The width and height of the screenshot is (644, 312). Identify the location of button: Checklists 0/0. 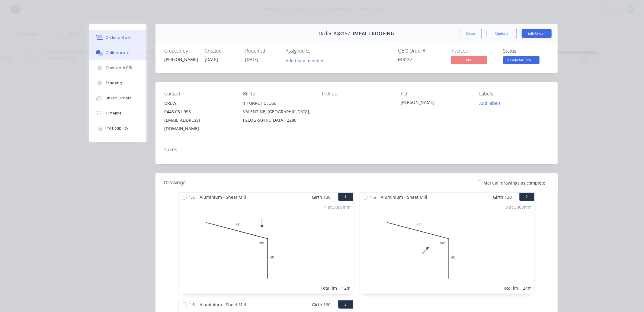
(118, 68).